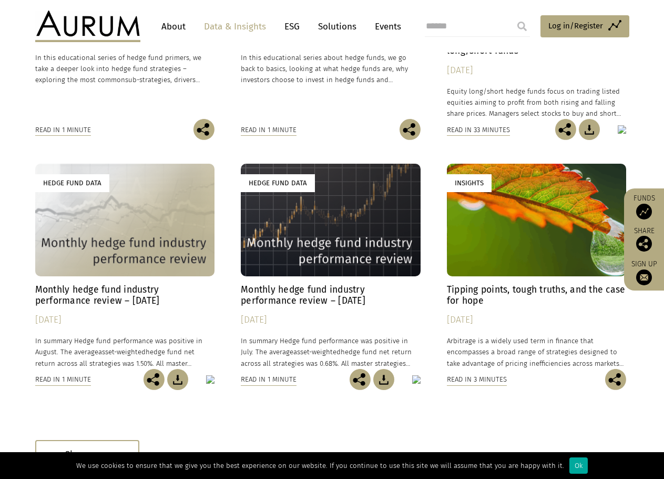  What do you see at coordinates (537, 351) in the screenshot?
I see `p: Arbitrage is a widely used term in finance that encompasses a broad range of strategies designed ...` at bounding box center [537, 351].